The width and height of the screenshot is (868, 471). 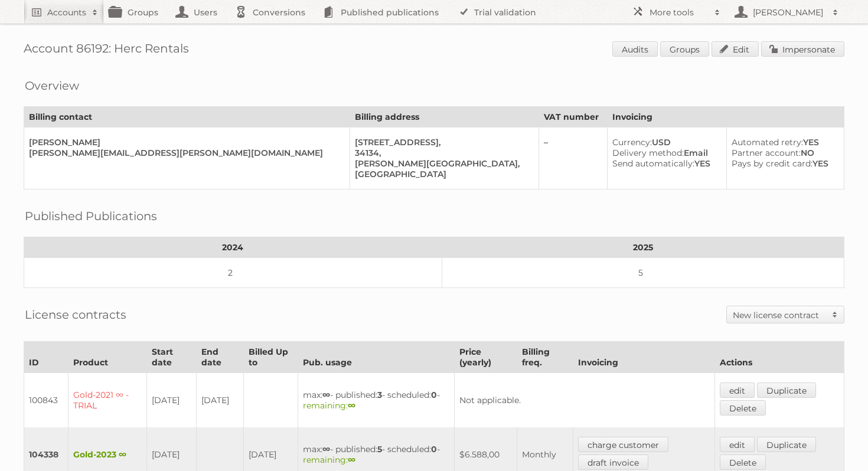 I want to click on th: Pub. usage, so click(x=376, y=357).